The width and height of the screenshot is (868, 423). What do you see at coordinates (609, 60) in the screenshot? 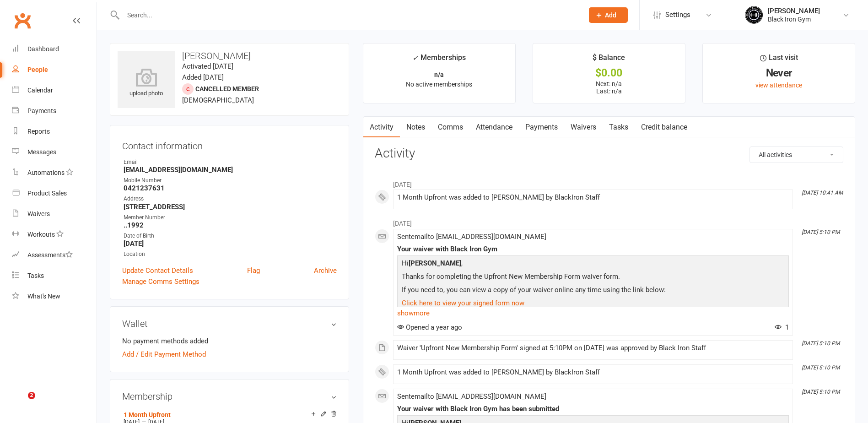
I see `div: $ Balance` at bounding box center [609, 60].